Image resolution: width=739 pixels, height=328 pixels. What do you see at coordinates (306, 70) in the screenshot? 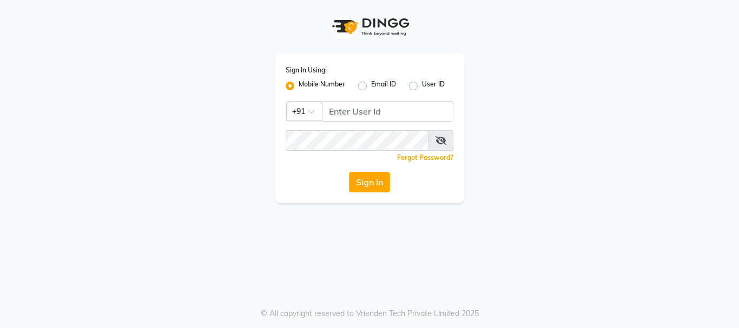
I see `label: Sign In Using:` at bounding box center [306, 70].